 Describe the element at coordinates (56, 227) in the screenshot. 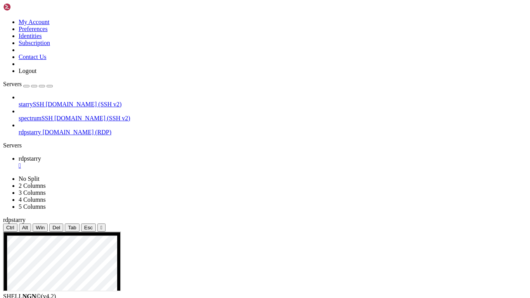

I see `button: Del` at that location.